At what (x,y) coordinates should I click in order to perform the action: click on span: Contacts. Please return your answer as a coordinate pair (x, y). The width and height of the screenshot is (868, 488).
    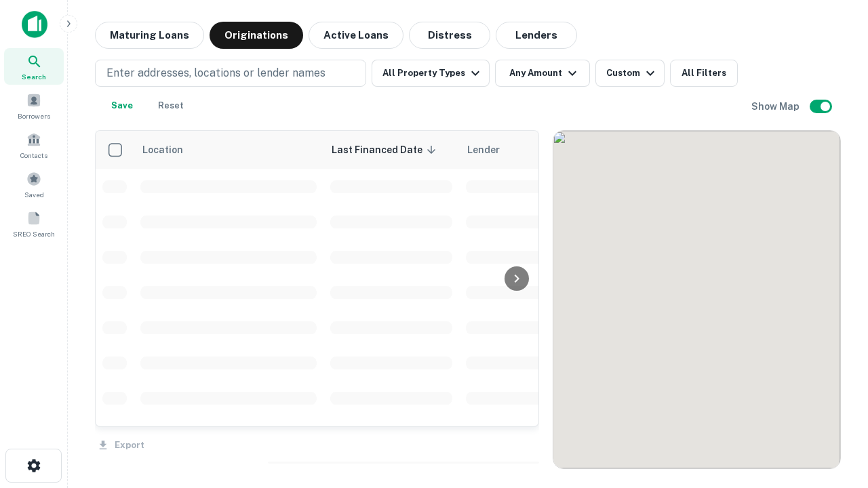
    Looking at the image, I should click on (34, 155).